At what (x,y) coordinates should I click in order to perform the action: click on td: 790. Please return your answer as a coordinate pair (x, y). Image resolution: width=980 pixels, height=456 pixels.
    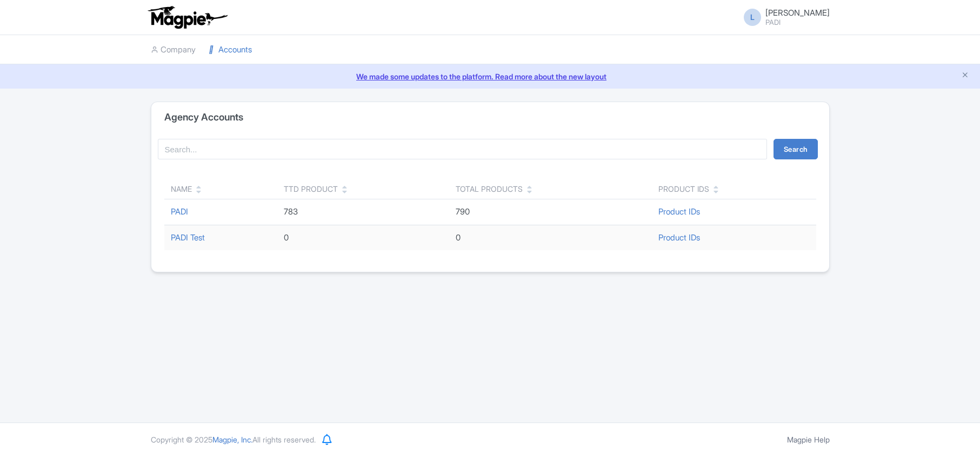
    Looking at the image, I should click on (551, 213).